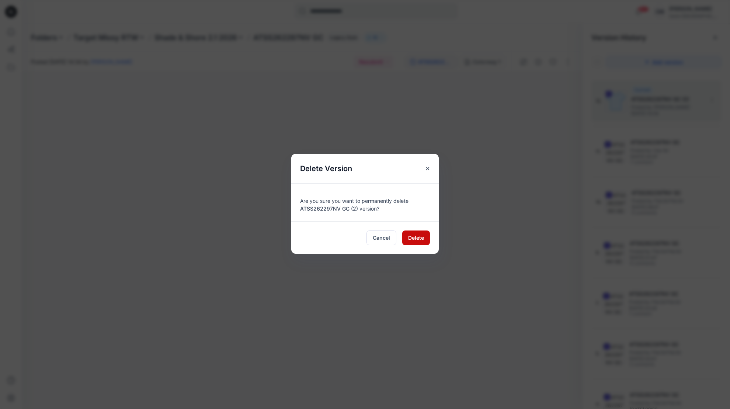 Image resolution: width=730 pixels, height=409 pixels. What do you see at coordinates (381, 238) in the screenshot?
I see `button: Cancel` at bounding box center [381, 238].